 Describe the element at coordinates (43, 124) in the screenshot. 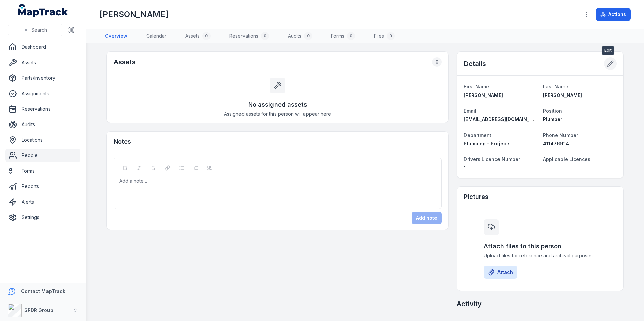

I see `a: Audits` at that location.